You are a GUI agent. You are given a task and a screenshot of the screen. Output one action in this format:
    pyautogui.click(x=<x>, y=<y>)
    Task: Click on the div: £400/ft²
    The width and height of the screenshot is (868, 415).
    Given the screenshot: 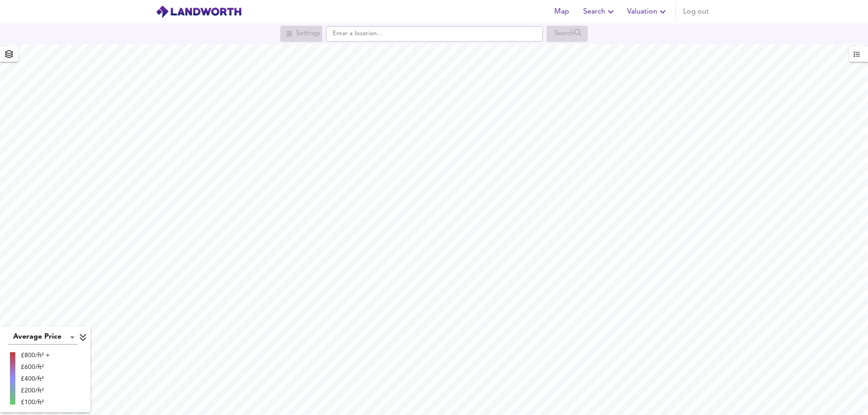 What is the action you would take?
    pyautogui.click(x=35, y=379)
    